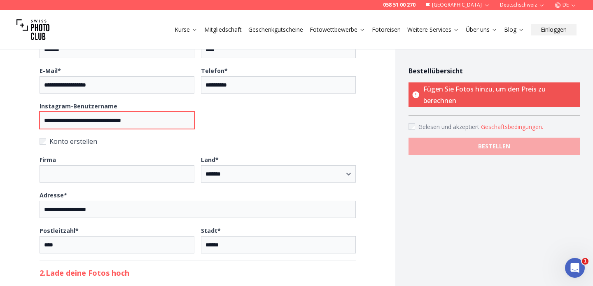  What do you see at coordinates (275, 30) in the screenshot?
I see `button: Geschenkgutscheine` at bounding box center [275, 30].